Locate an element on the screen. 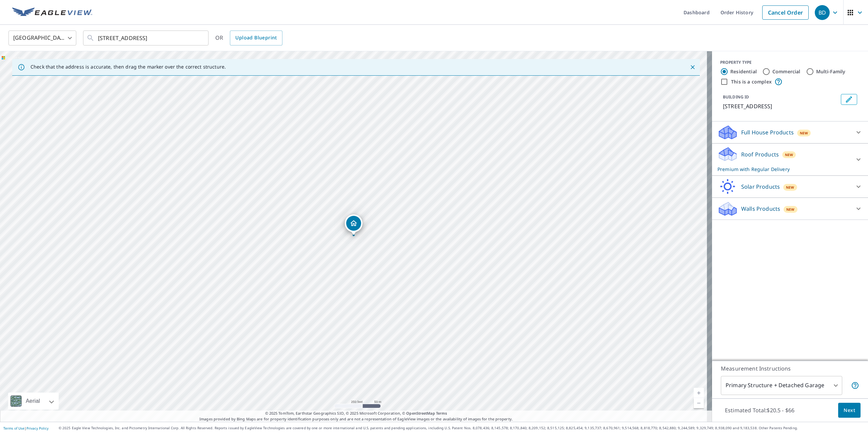  p: Roof Products is located at coordinates (760, 154).